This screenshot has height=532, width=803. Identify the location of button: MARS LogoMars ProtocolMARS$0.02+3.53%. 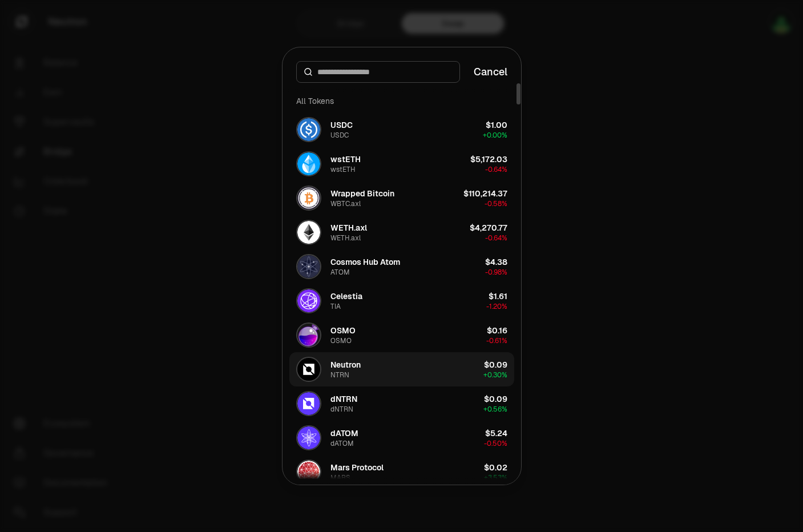
(402, 472).